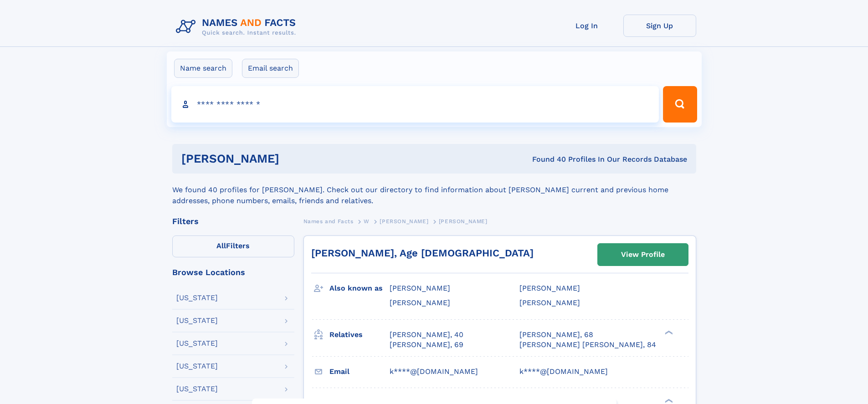 This screenshot has height=404, width=868. Describe the element at coordinates (660, 26) in the screenshot. I see `a: Sign Up` at that location.